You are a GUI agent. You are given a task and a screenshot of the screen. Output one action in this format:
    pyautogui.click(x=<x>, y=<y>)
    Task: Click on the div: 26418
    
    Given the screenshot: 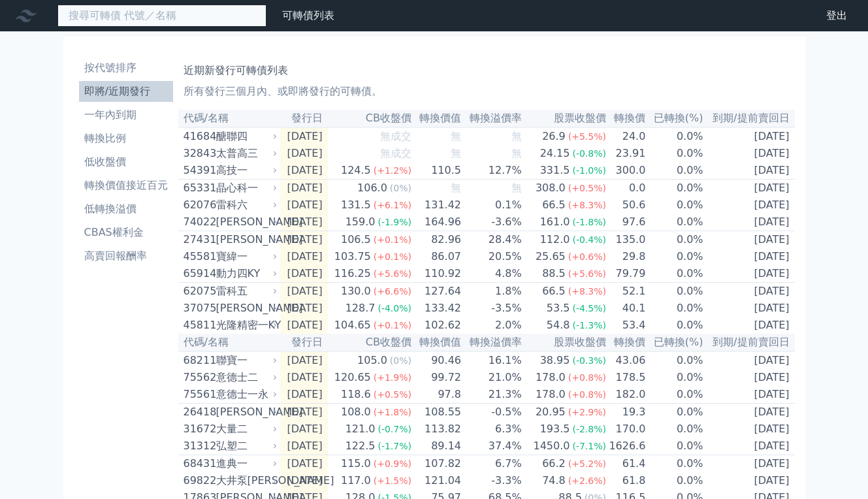 What is the action you would take?
    pyautogui.click(x=198, y=412)
    